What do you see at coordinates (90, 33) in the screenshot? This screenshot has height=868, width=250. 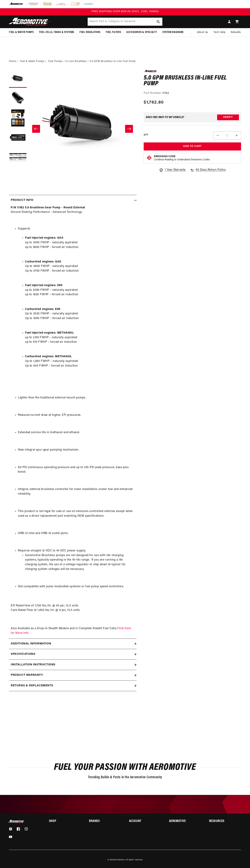 I see `span: Fuel Regulators` at bounding box center [90, 33].